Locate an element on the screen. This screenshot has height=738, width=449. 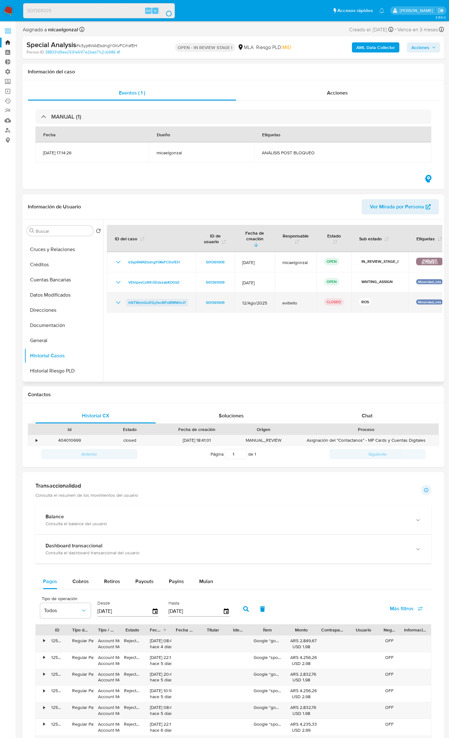
span: Soluciones is located at coordinates (231, 415).